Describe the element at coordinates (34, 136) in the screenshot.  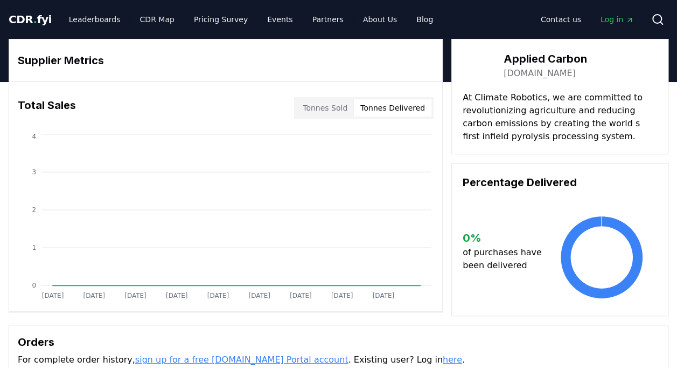
I see `tspan: 4` at that location.